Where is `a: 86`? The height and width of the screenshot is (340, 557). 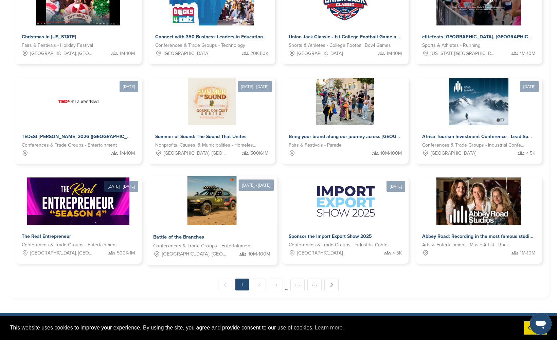 a: 86 is located at coordinates (314, 285).